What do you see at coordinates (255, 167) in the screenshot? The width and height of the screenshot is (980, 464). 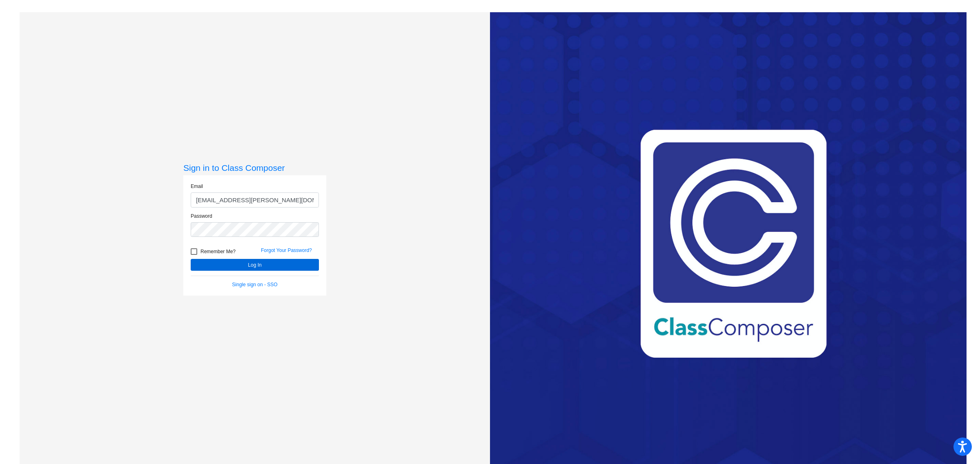 I see `h3: Sign in to Class Composer` at bounding box center [255, 167].